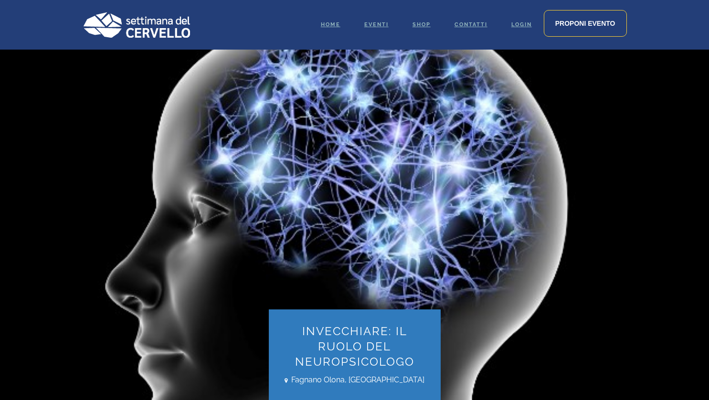 The width and height of the screenshot is (709, 400). I want to click on img: Logo, so click(136, 25).